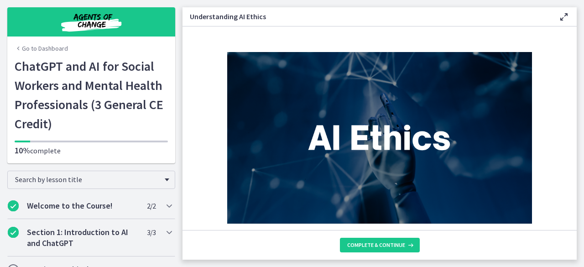  What do you see at coordinates (151, 206) in the screenshot?
I see `span: 2 / 2` at bounding box center [151, 206].